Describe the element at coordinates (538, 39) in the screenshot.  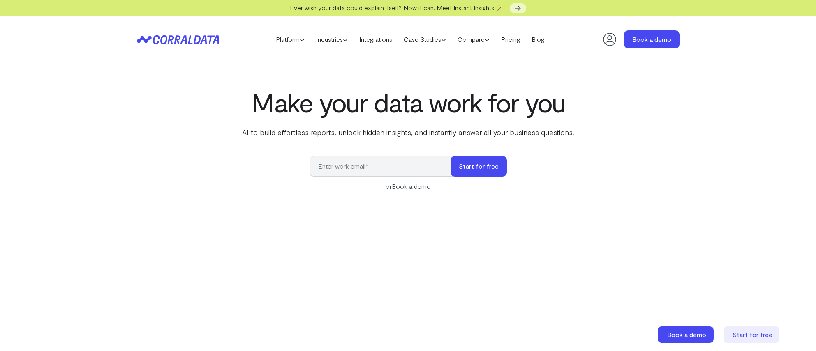
I see `a: Blog` at that location.